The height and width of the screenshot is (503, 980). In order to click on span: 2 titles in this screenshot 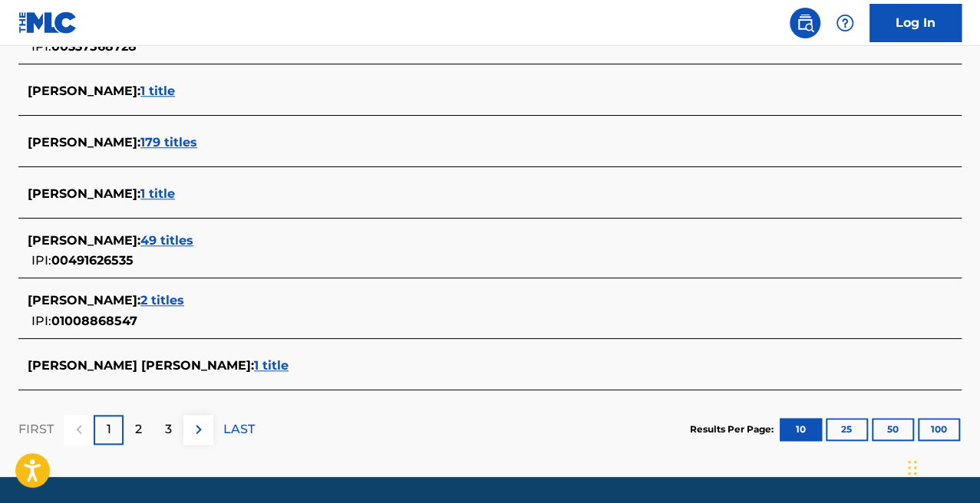, I will do `click(162, 300)`.